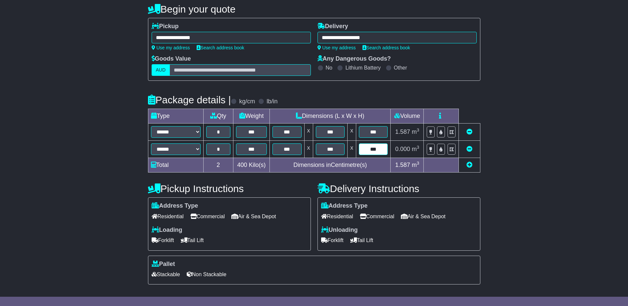 The image size is (628, 306). I want to click on span: 400, so click(242, 165).